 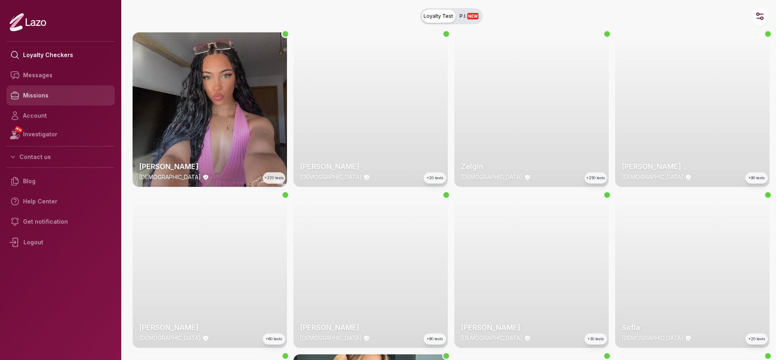 What do you see at coordinates (61, 157) in the screenshot?
I see `button: Contact us` at bounding box center [61, 157].